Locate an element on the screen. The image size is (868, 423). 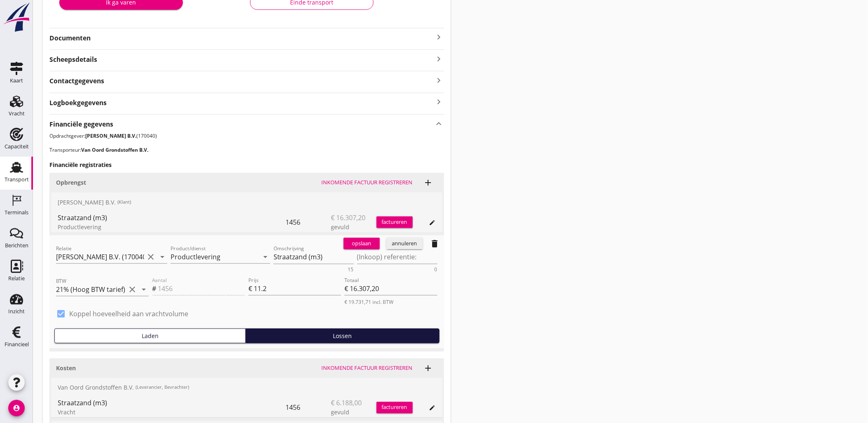
div: Transport is located at coordinates (16, 179).